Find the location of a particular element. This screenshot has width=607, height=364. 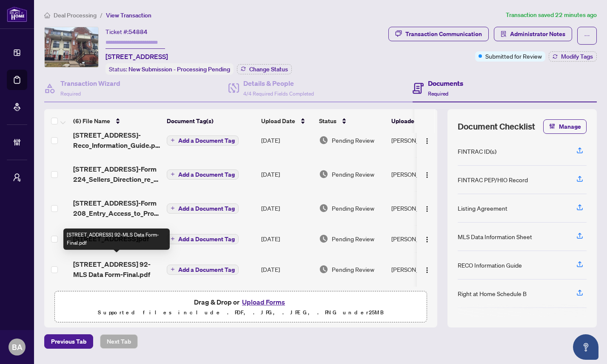

th: Status is located at coordinates (352, 121).